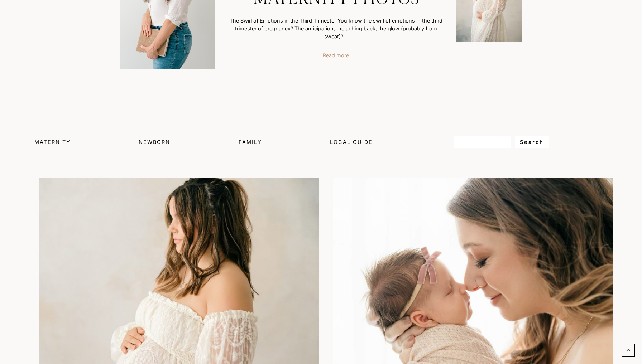 This screenshot has width=642, height=364. Describe the element at coordinates (628, 350) in the screenshot. I see `a: Scroll to top` at that location.